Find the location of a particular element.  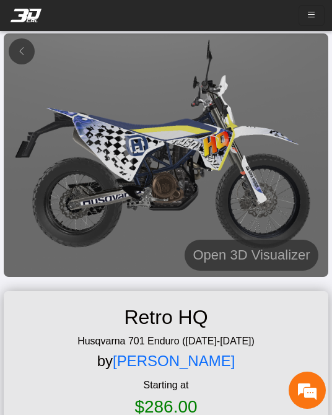

div: Conversation(s) is located at coordinates (167, 72).